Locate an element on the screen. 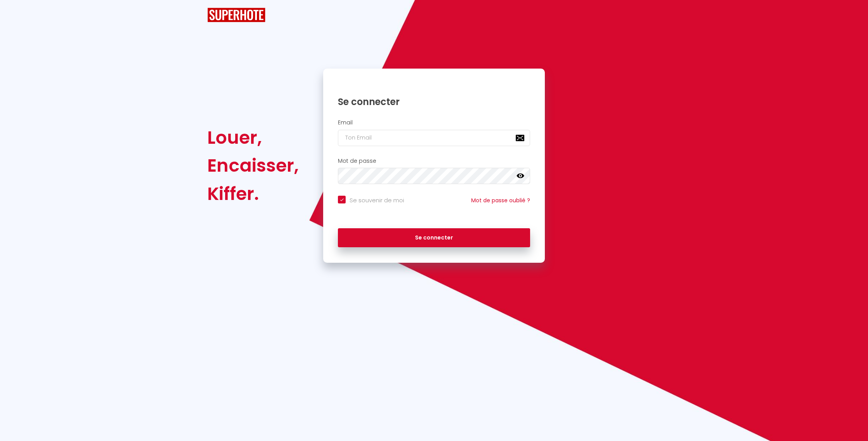 The width and height of the screenshot is (868, 441). input: Ton Email is located at coordinates (434, 138).